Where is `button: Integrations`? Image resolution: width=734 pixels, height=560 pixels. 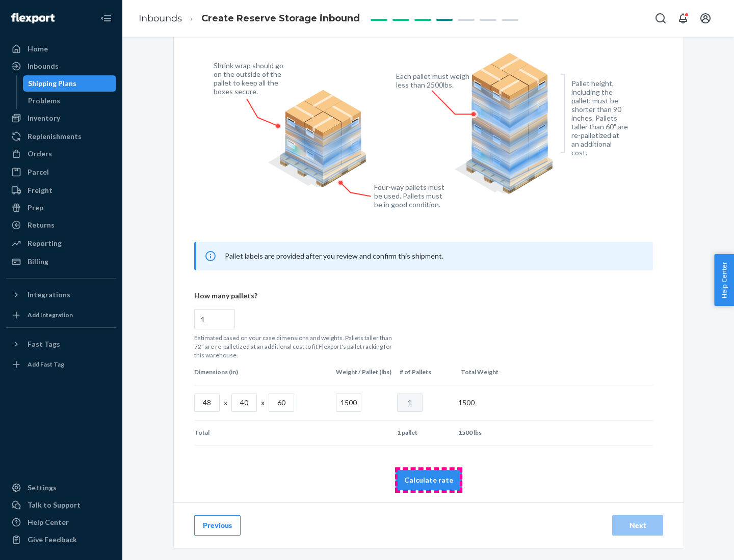
button: Integrations is located at coordinates (61, 295).